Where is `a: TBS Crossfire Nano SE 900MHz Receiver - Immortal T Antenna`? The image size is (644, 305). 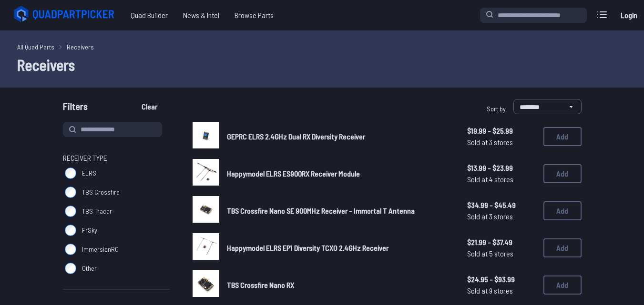 a: TBS Crossfire Nano SE 900MHz Receiver - Immortal T Antenna is located at coordinates (340, 211).